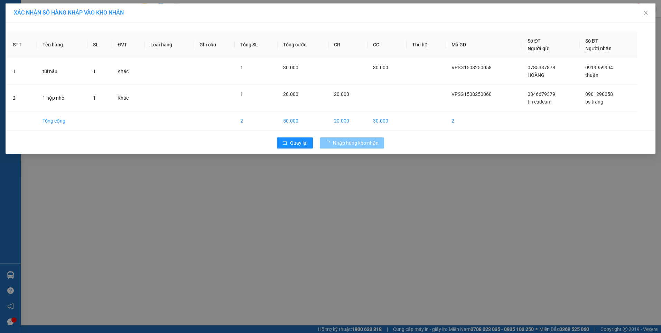 The width and height of the screenshot is (661, 333). What do you see at coordinates (295, 143) in the screenshot?
I see `button: rollbackQuay lại` at bounding box center [295, 143].